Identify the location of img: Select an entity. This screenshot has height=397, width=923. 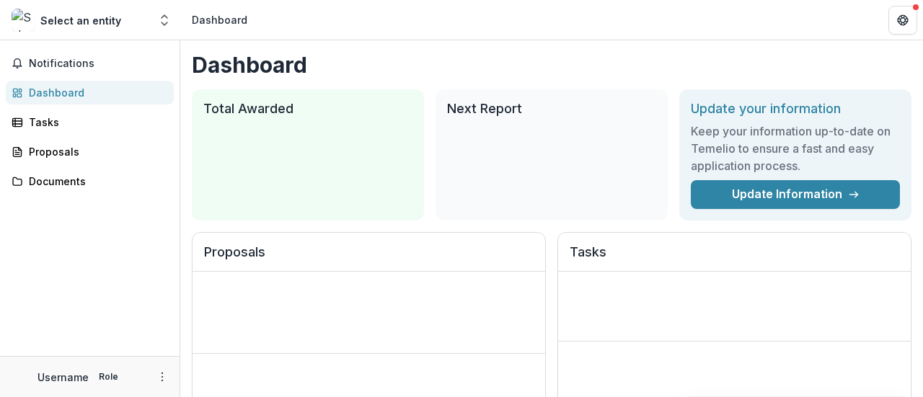
(23, 20).